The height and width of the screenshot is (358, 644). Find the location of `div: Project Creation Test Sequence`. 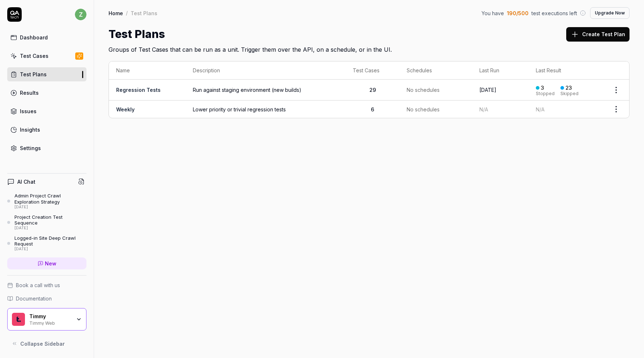

div: Project Creation Test Sequence is located at coordinates (51, 219).